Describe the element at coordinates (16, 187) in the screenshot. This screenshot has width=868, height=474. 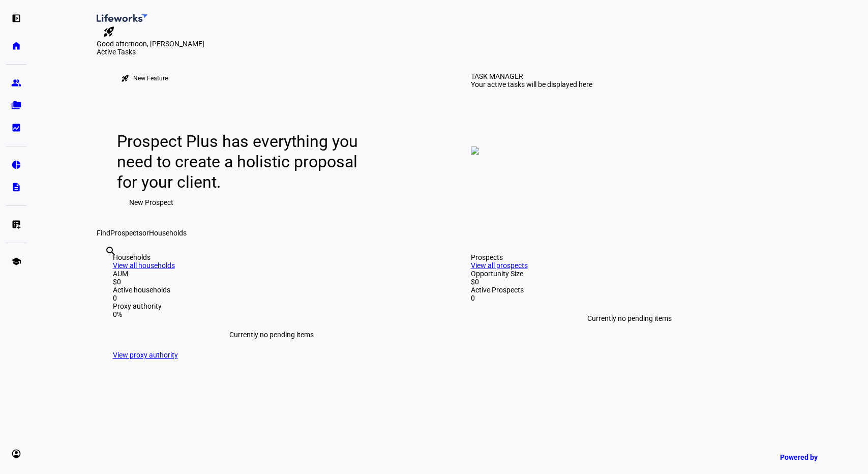
I see `eth-mat-symbol: description` at that location.